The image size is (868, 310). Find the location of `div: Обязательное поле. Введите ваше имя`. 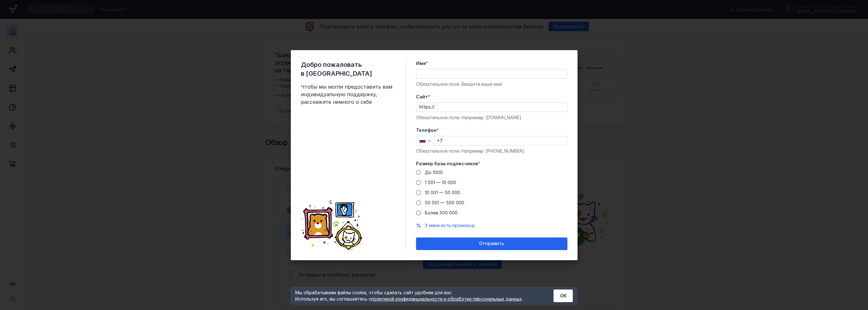

div: Обязательное поле. Введите ваше имя is located at coordinates (492, 84).